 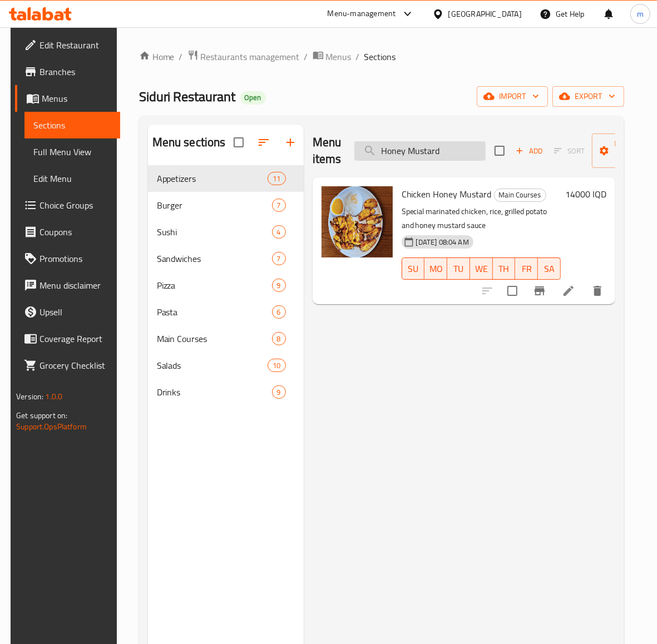 What do you see at coordinates (214, 259) in the screenshot?
I see `span: Sandwiches` at bounding box center [214, 259].